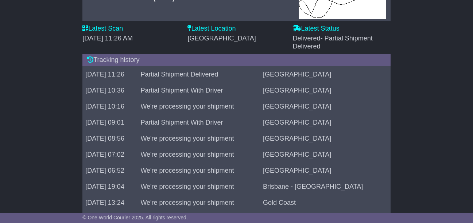 Image resolution: width=473 pixels, height=223 pixels. I want to click on span: Delivered, so click(332, 42).